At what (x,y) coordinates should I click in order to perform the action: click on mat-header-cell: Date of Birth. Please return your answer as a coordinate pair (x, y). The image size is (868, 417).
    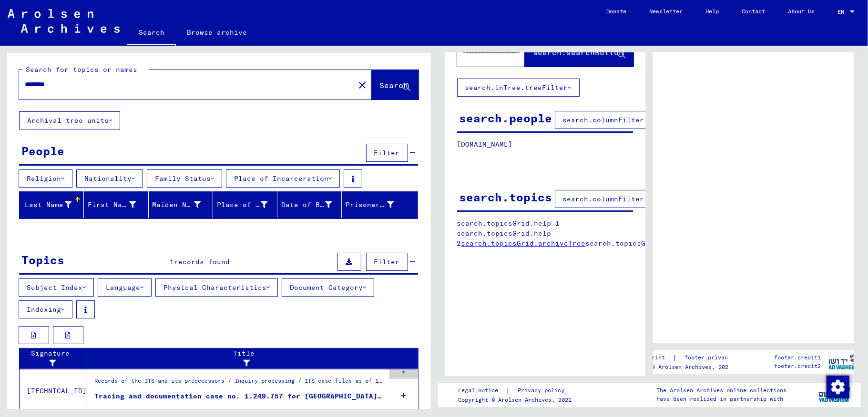
    Looking at the image, I should click on (309, 205).